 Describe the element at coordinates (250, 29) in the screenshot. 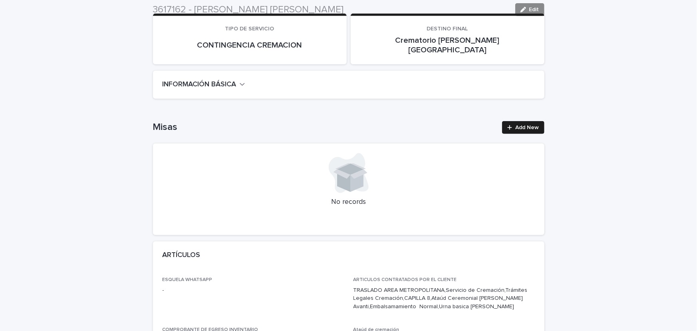

I see `span: TIPO DE SERVICIO` at that location.